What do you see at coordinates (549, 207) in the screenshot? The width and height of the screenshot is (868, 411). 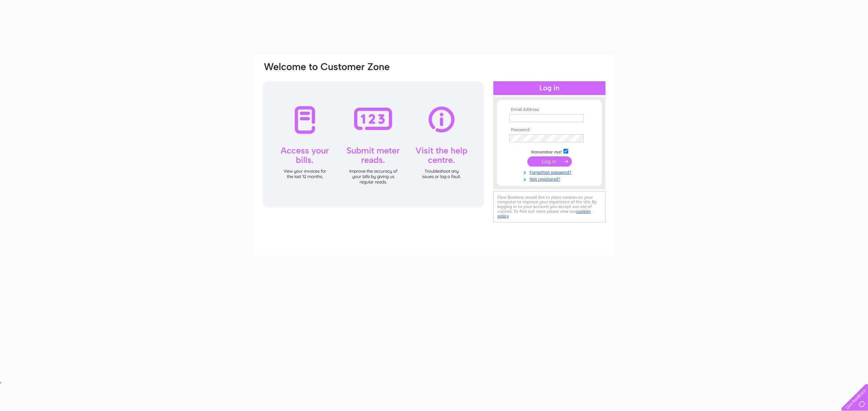 I see `div: Clear Business would like to place cookies on your computer to improve your experience of the sit...` at bounding box center [549, 207].